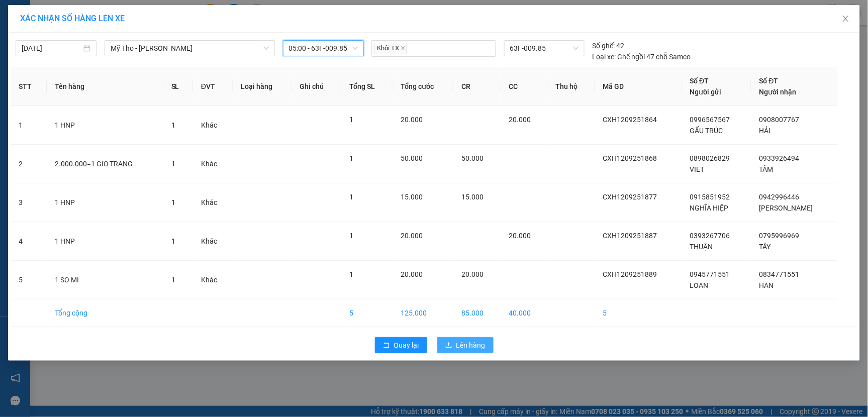  Describe the element at coordinates (316, 86) in the screenshot. I see `th: Ghi chú` at that location.